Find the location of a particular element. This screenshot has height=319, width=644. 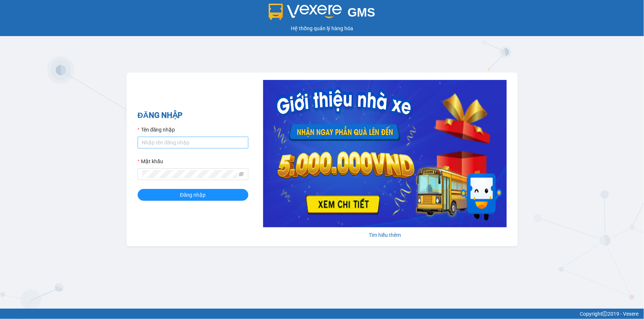

input: Tên đăng nhập is located at coordinates (193, 143).